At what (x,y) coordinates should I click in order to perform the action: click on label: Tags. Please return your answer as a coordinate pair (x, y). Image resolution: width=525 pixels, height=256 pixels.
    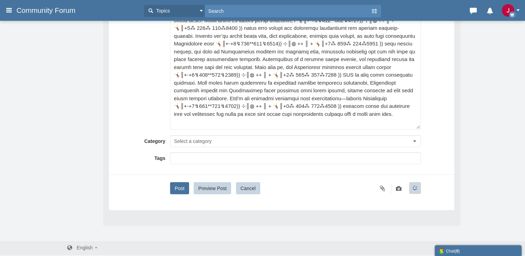
    Looking at the image, I should click on (142, 157).